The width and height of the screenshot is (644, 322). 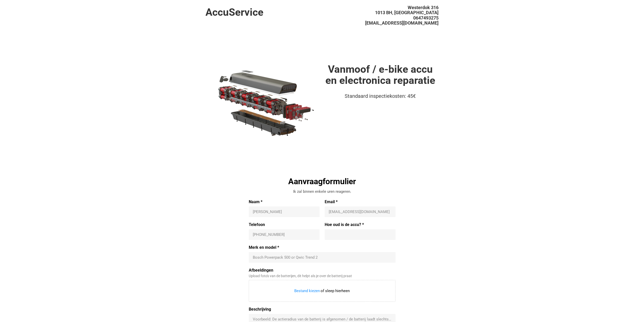 What do you see at coordinates (322, 271) in the screenshot?
I see `label: Afbeeldingen` at bounding box center [322, 271].